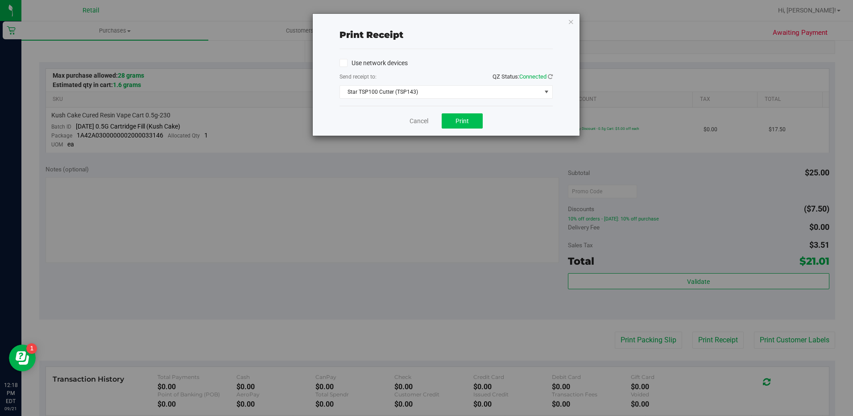 The height and width of the screenshot is (416, 853). Describe the element at coordinates (546, 92) in the screenshot. I see `span: select` at that location.